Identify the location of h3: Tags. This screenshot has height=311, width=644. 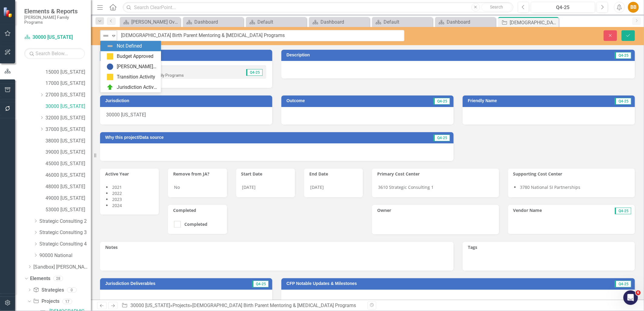
(550, 247).